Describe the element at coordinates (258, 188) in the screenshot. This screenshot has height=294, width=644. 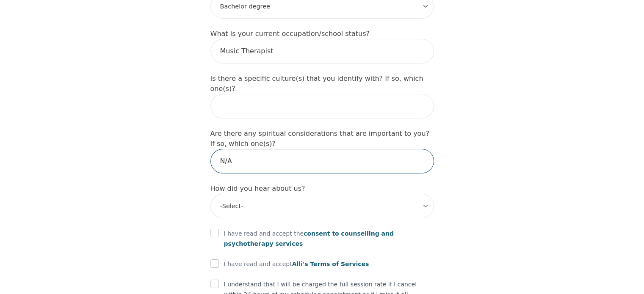
I see `label: How did you hear about us?` at that location.